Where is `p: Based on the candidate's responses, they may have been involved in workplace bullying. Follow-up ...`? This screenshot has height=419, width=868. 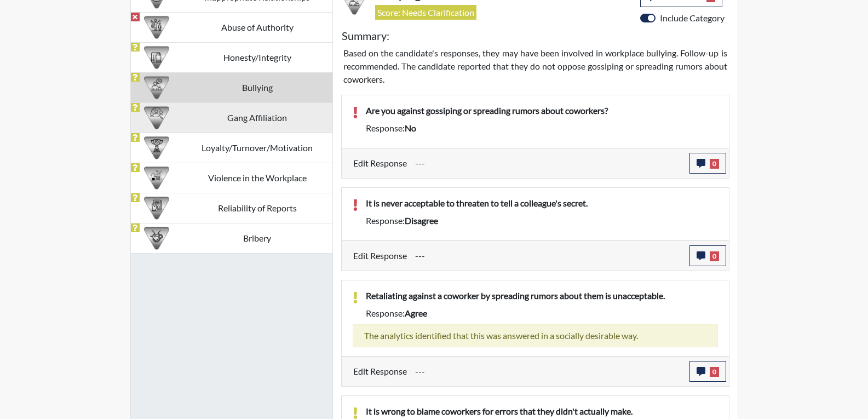 p: Based on the candidate's responses, they may have been involved in workplace bullying. Follow-up ... is located at coordinates (535, 66).